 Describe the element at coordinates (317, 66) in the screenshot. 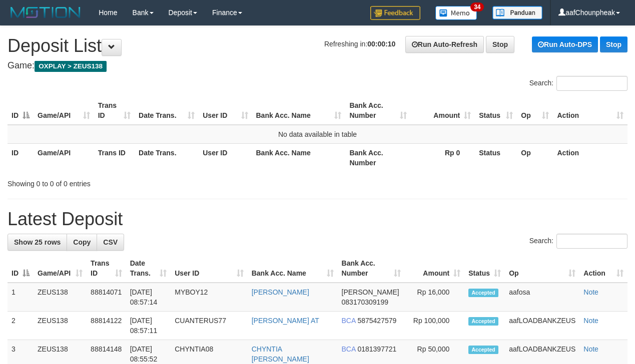

I see `h4: Game:` at that location.